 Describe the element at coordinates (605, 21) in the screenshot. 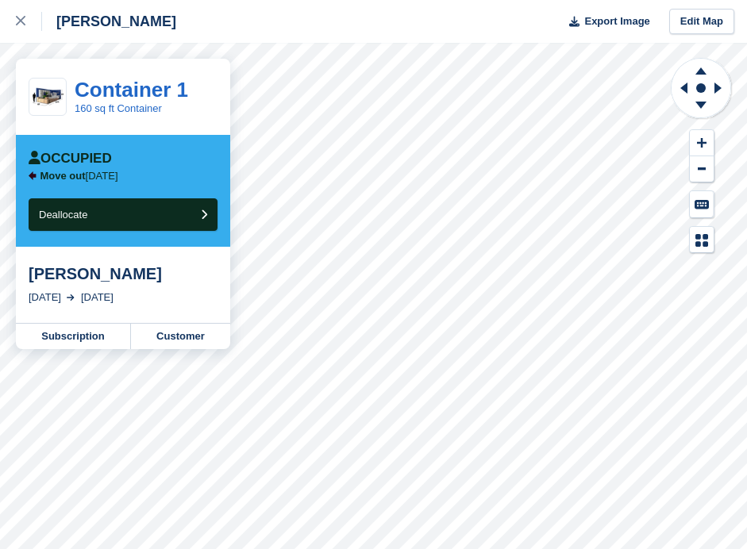

I see `button: Export Image` at that location.